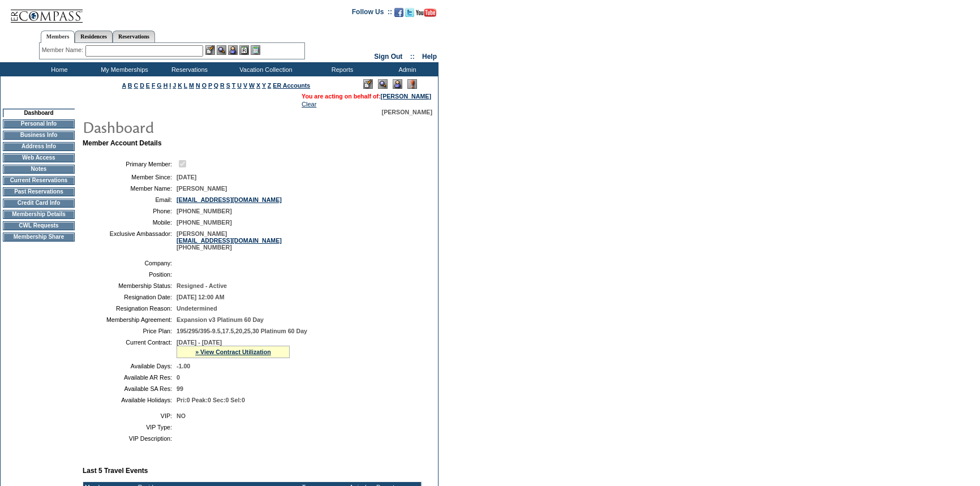  Describe the element at coordinates (159, 85) in the screenshot. I see `a: G` at that location.